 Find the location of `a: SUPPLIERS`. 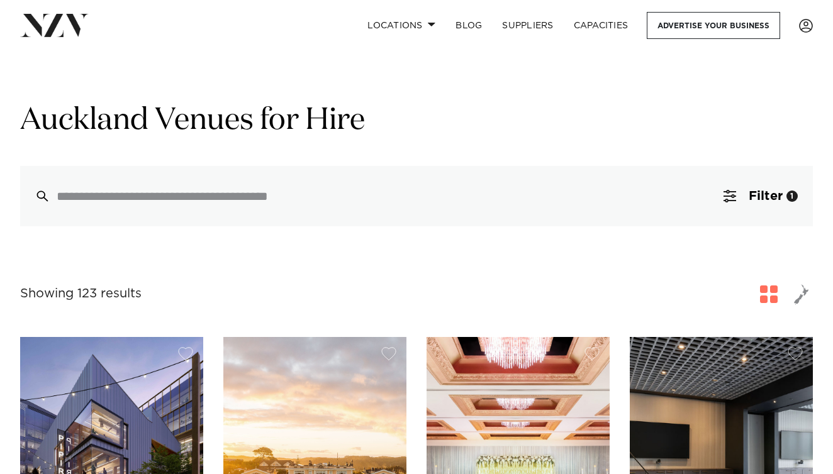

a: SUPPLIERS is located at coordinates (527, 25).